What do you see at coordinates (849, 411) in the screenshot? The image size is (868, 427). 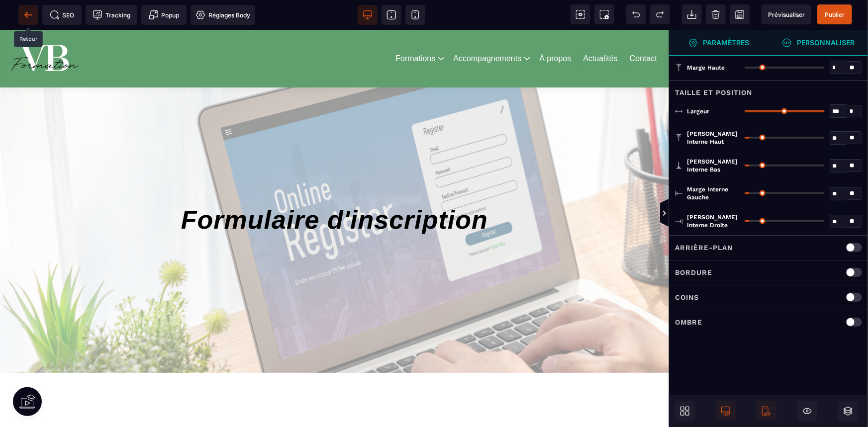 I see `span: Ouvrir les calques` at bounding box center [849, 411].